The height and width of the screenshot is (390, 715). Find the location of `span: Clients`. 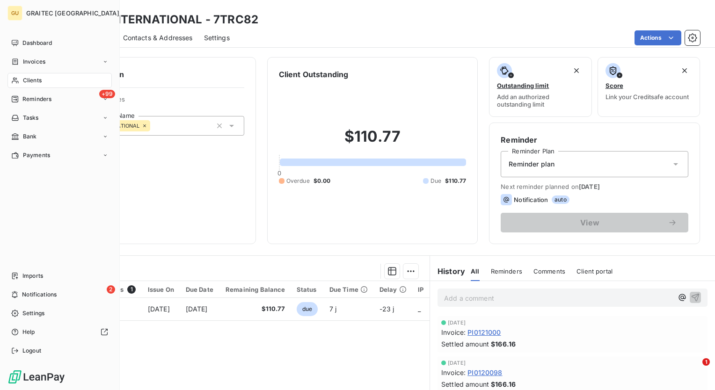

span: Clients is located at coordinates (32, 81).